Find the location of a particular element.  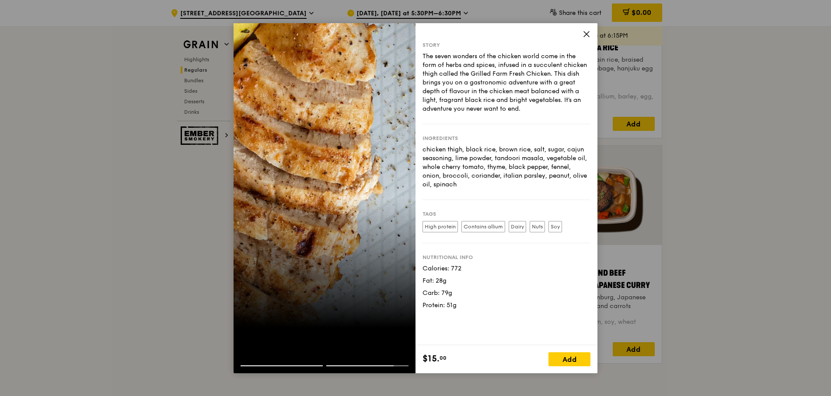

span: $15. is located at coordinates (431, 359).